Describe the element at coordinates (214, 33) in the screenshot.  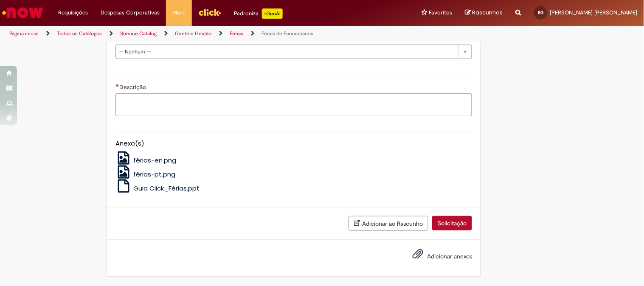
I see `ul: Trilhas de página` at that location.